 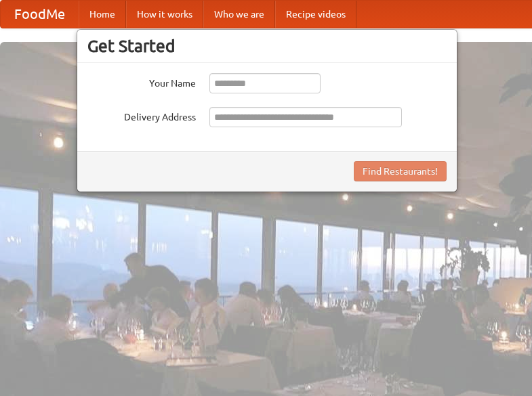 I want to click on a: Recipe videos, so click(x=316, y=14).